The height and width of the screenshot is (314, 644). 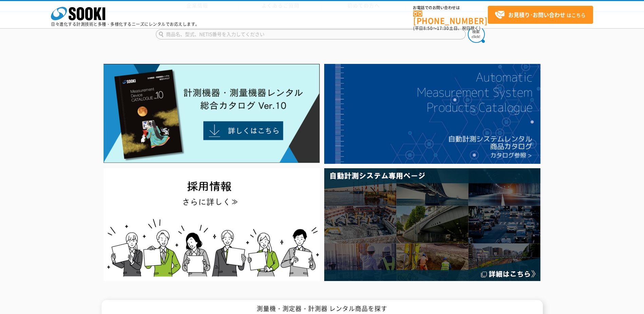 What do you see at coordinates (432, 114) in the screenshot?
I see `img: 自動計測システムカタログ` at bounding box center [432, 114].